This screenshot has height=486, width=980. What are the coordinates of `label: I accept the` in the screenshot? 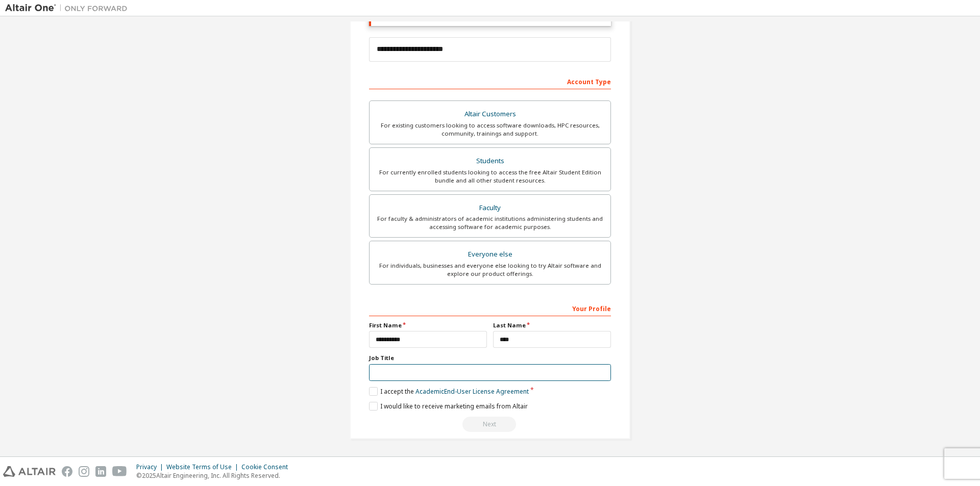 It's located at (449, 391).